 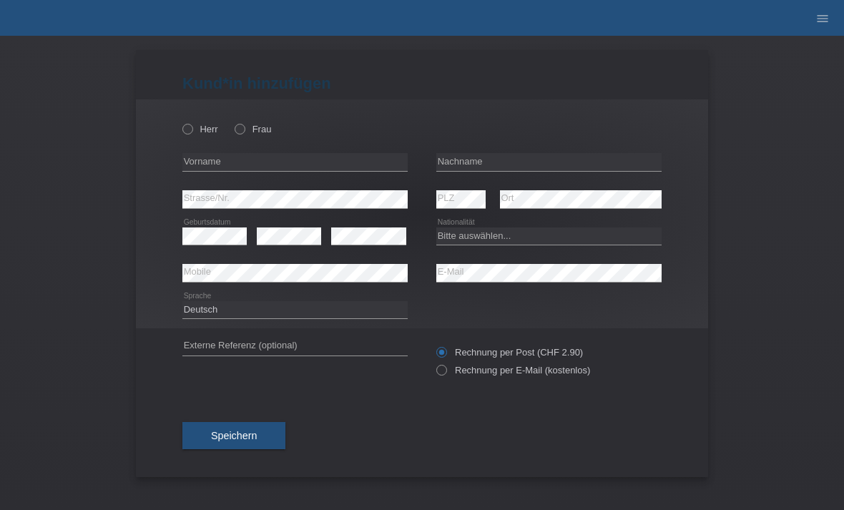 I want to click on a: menu, so click(x=823, y=18).